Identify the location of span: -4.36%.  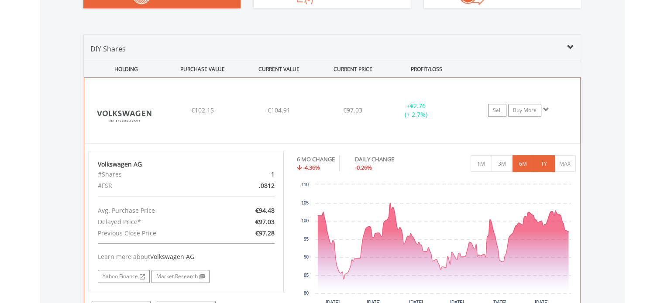
(311, 168).